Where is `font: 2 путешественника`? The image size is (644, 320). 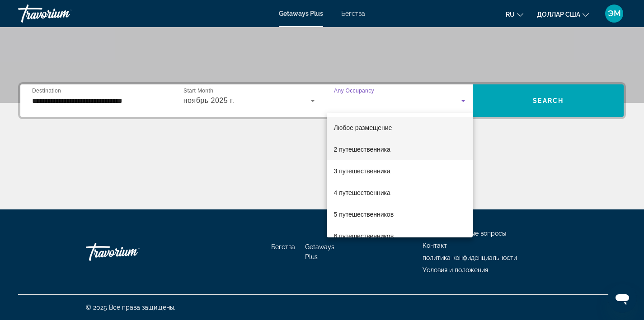
font: 2 путешественника is located at coordinates (362, 149).